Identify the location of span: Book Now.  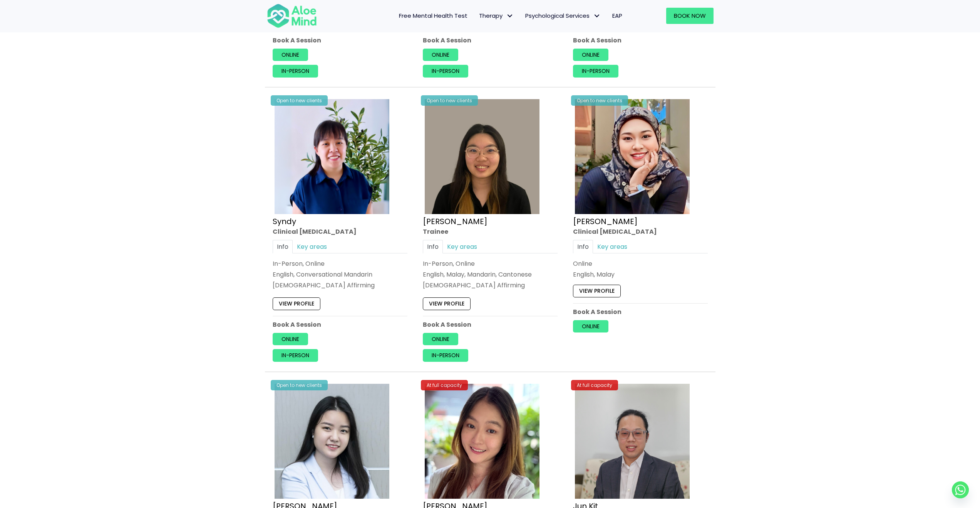
(690, 15).